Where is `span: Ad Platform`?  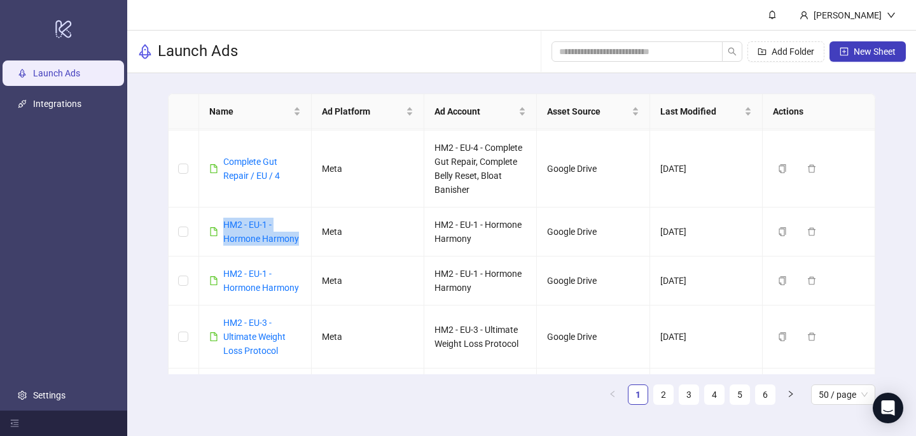
span: Ad Platform is located at coordinates (362, 111).